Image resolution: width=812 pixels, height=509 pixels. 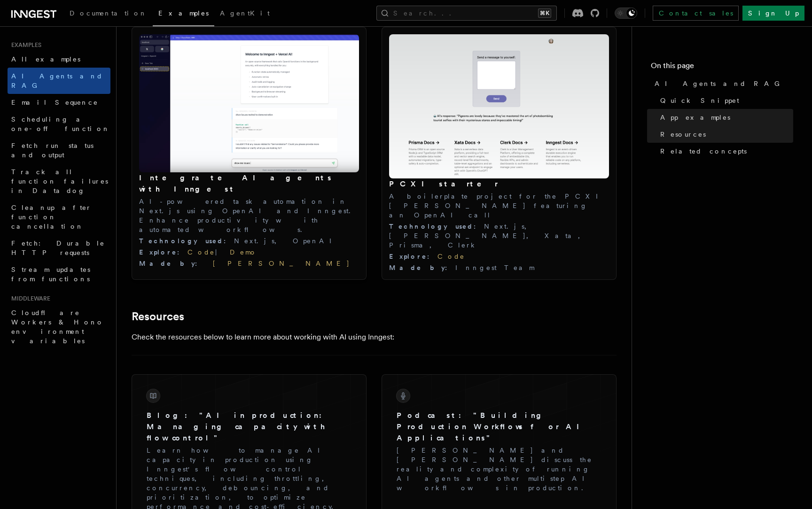 I want to click on span: Documentation, so click(x=108, y=13).